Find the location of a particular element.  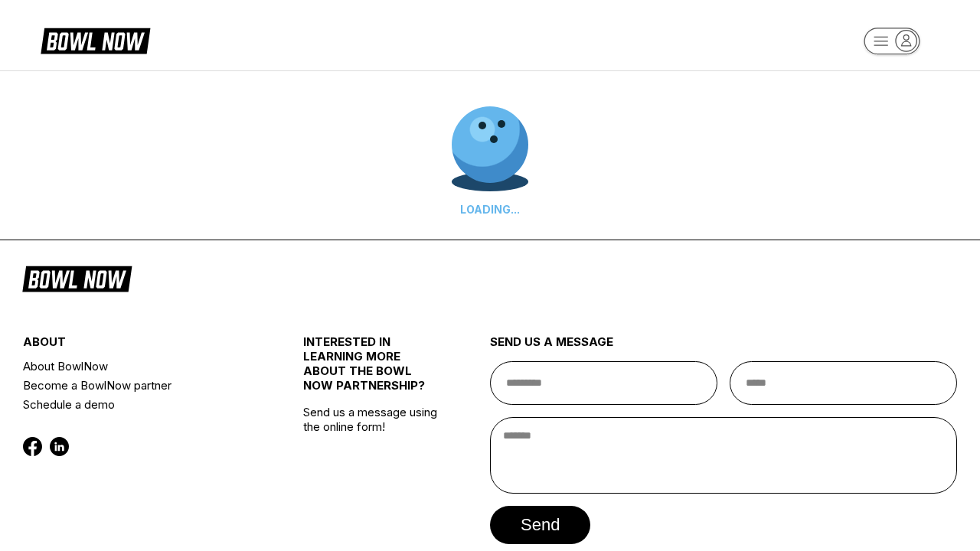

div: INTERESTED IN LEARNING MORE ABOUT THE BOWL NOW PARTNERSHIP? is located at coordinates (373, 370).